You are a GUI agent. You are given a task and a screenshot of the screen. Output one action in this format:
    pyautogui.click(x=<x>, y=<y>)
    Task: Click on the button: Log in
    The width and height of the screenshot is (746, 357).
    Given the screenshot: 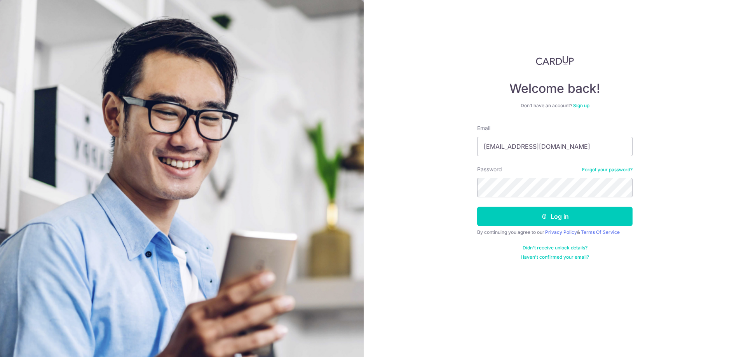 What is the action you would take?
    pyautogui.click(x=555, y=217)
    